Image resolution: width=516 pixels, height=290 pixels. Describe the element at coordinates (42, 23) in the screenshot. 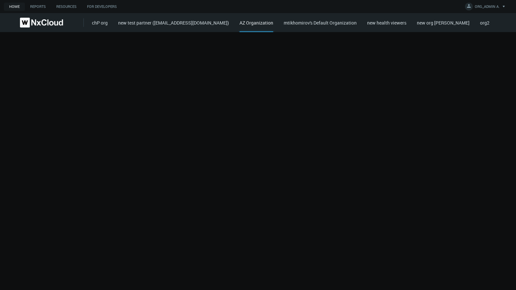

I see `img: Nx Cloud logo` at that location.